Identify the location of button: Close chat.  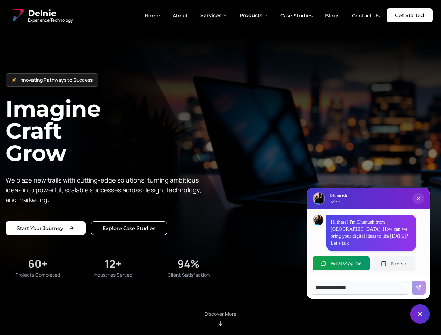
(420, 314).